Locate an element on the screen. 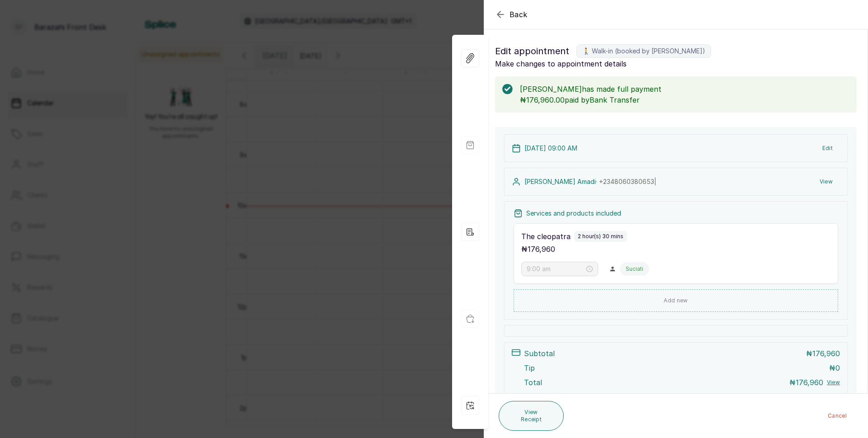  button: Add new is located at coordinates (675, 300).